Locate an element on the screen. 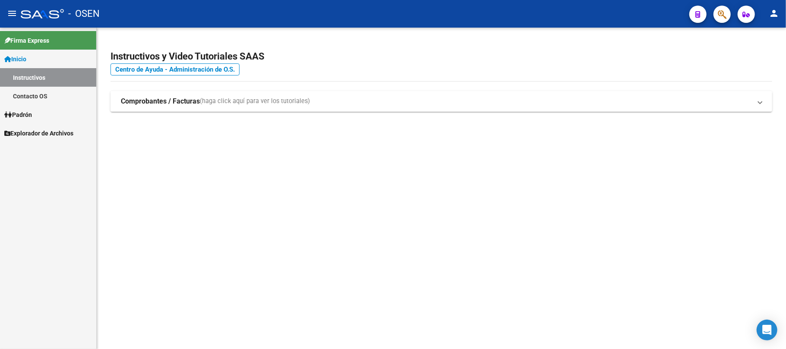 This screenshot has width=786, height=349. mat-icon: menu is located at coordinates (12, 13).